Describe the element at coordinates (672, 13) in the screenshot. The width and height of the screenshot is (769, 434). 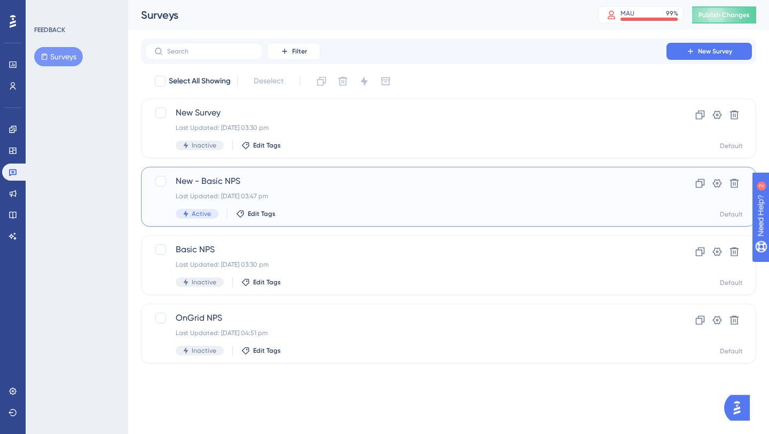
I see `div: 99 %` at that location.